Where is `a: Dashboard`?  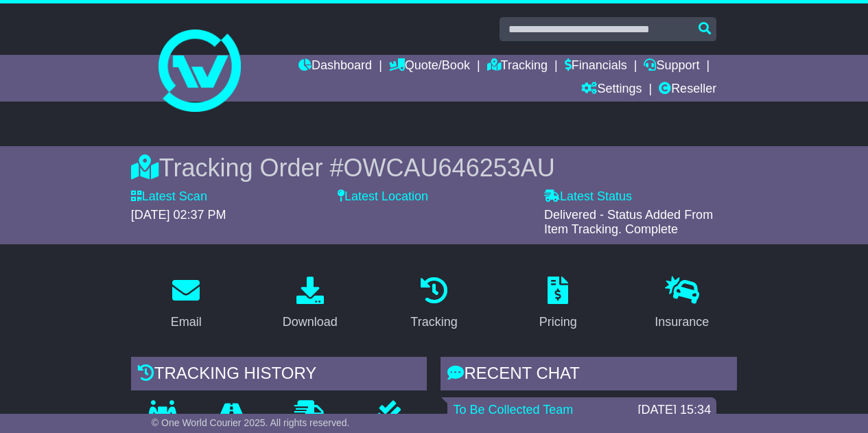
a: Dashboard is located at coordinates (335, 67).